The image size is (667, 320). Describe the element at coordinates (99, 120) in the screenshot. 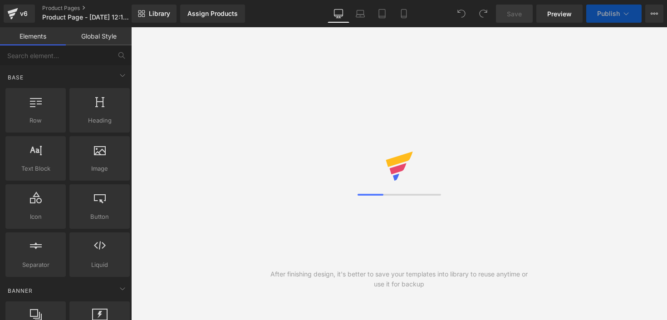

I see `span: Heading` at that location.